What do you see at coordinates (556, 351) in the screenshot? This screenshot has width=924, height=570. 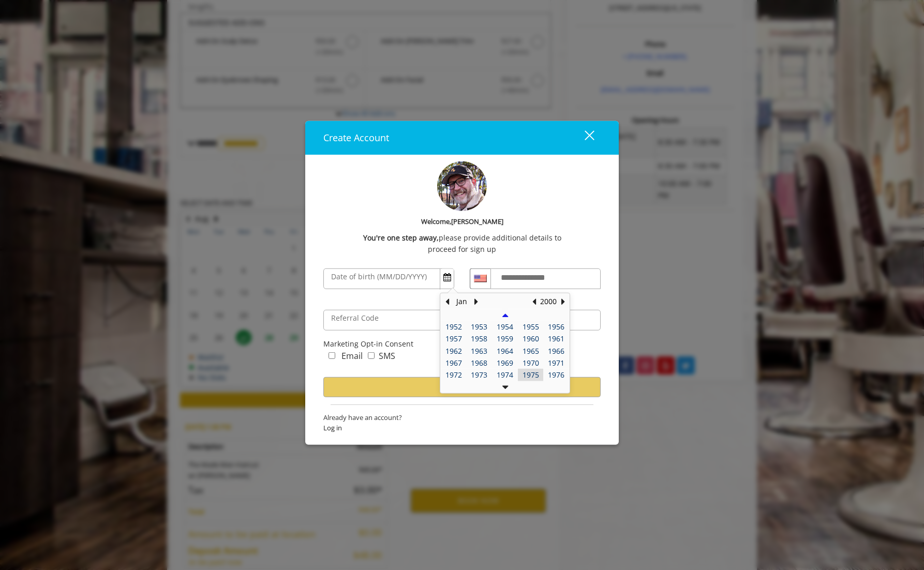 I see `td: 1966` at bounding box center [556, 351].